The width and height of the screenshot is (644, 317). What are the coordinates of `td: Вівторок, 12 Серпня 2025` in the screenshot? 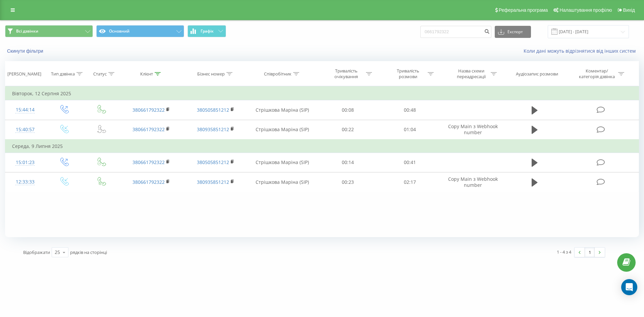 It's located at (322, 93).